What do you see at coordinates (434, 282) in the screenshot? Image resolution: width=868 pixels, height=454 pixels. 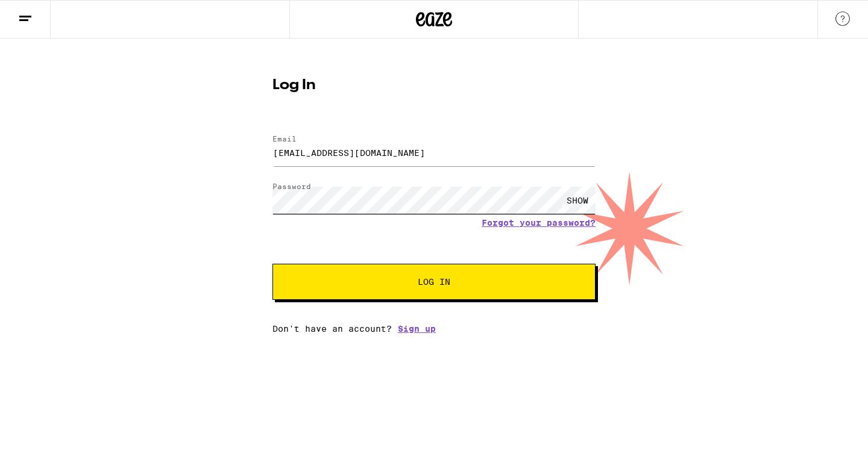 I see `button: Log In` at bounding box center [434, 282].